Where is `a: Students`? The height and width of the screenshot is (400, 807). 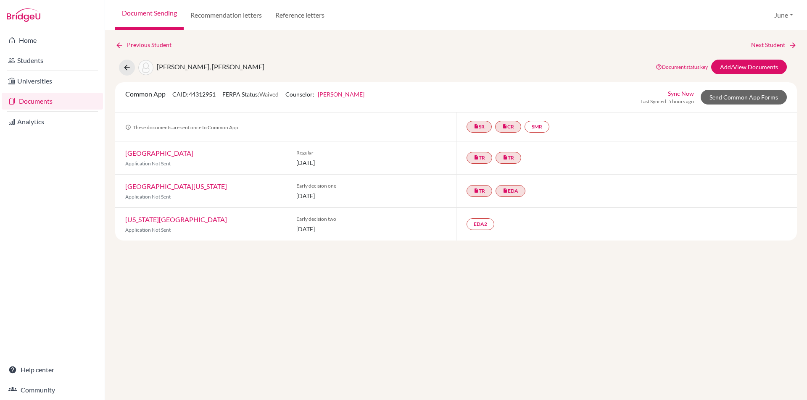 a: Students is located at coordinates (52, 61).